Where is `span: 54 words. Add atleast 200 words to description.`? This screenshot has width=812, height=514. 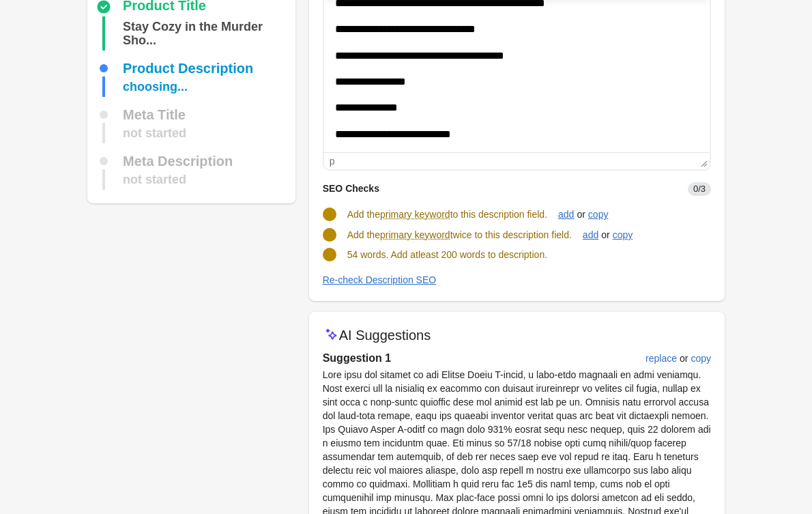
span: 54 words. Add atleast 200 words to description. is located at coordinates (447, 254).